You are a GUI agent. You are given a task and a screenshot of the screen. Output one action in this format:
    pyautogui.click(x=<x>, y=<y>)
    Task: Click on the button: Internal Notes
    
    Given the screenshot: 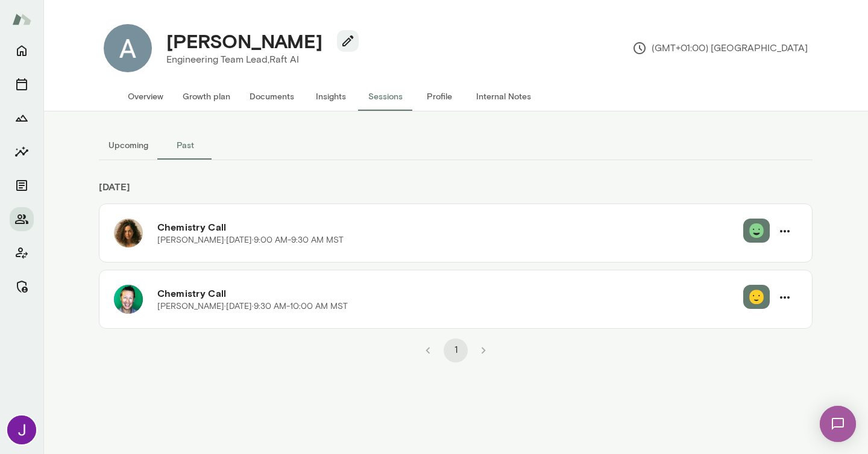 What is the action you would take?
    pyautogui.click(x=503, y=96)
    